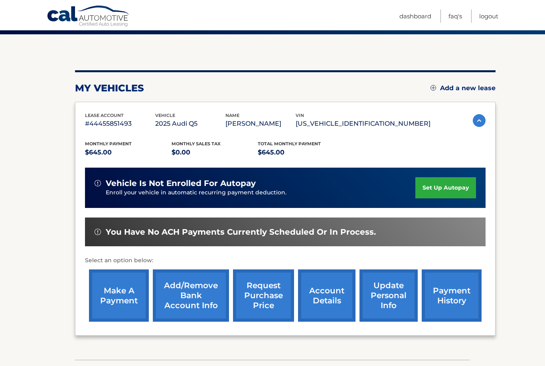 The height and width of the screenshot is (366, 545). I want to click on span: name, so click(232, 115).